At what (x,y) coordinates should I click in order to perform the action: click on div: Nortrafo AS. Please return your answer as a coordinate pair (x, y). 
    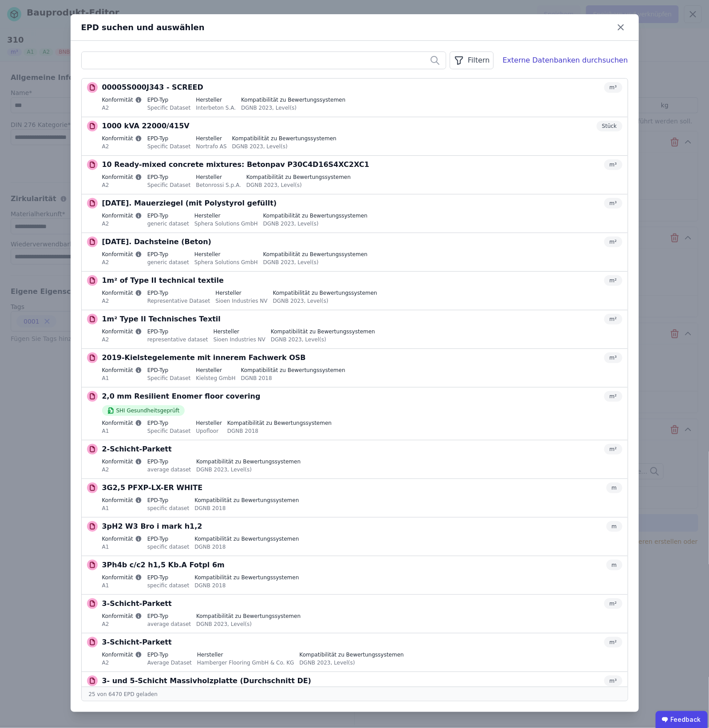
    Looking at the image, I should click on (211, 146).